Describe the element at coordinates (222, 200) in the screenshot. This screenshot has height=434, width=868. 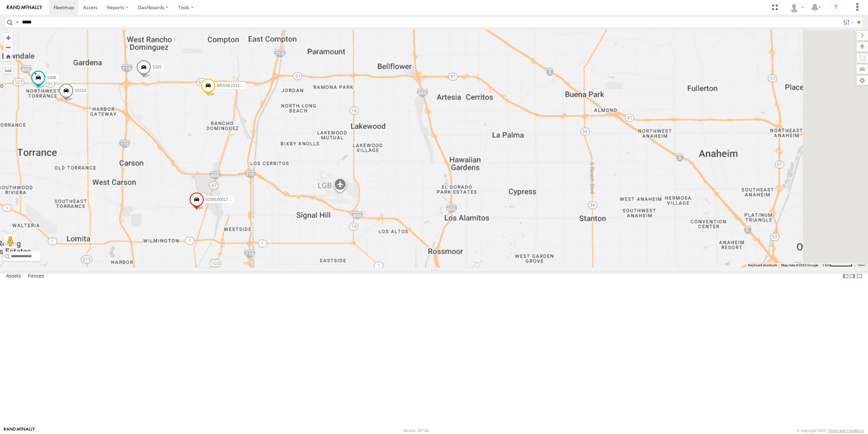
I see `span: 015910001705881` at that location.